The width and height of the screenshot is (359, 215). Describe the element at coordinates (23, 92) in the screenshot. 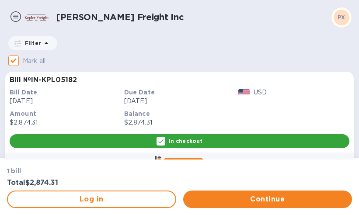

I see `b: Bill Date` at that location.